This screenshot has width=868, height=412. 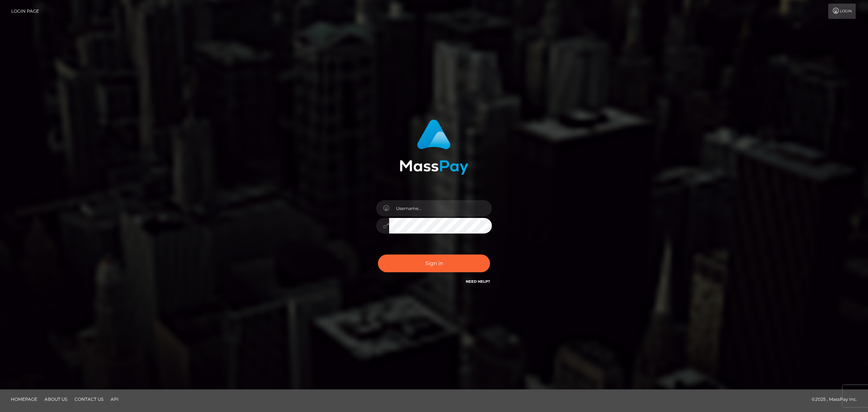 What do you see at coordinates (25, 11) in the screenshot?
I see `a: Login Page` at bounding box center [25, 11].